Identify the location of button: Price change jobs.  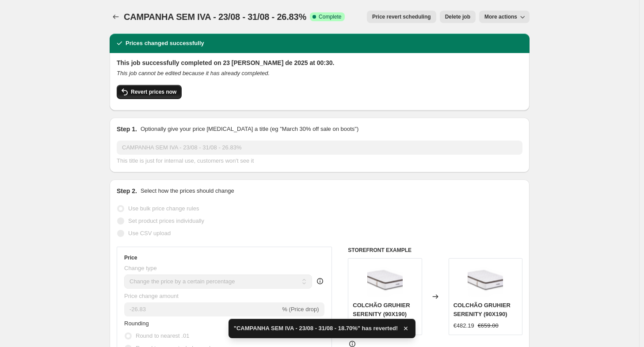
(116, 17).